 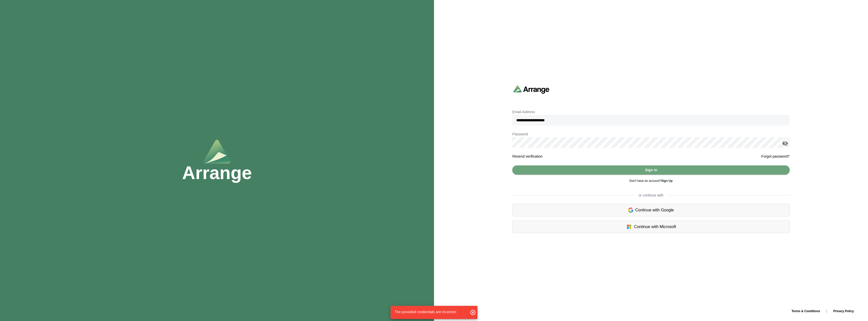 I want to click on a: Sign Up, so click(x=666, y=181).